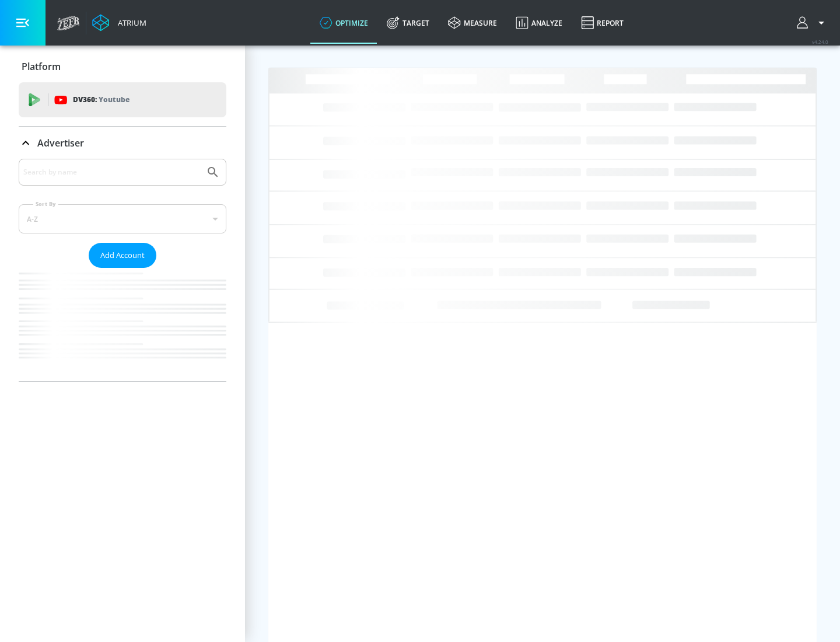 Image resolution: width=840 pixels, height=642 pixels. I want to click on span: Add Account, so click(122, 255).